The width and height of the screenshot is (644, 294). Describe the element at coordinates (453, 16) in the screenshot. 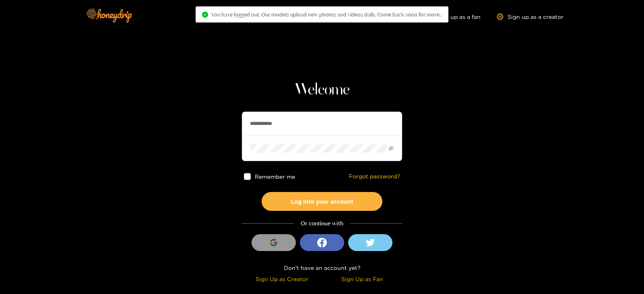

I see `a: Sign up as a fan` at that location.